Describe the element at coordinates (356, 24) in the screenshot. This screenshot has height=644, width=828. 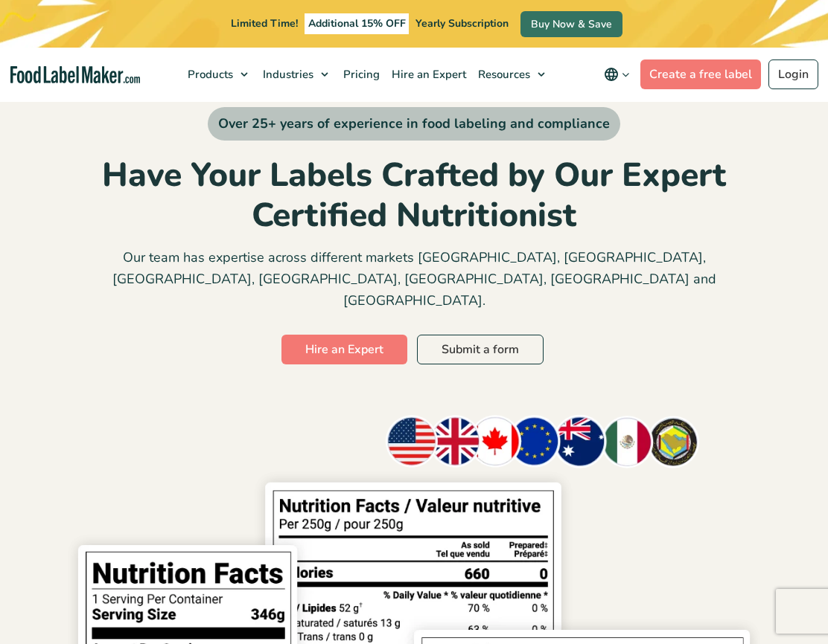
I see `span: Additional 15% OFF` at that location.